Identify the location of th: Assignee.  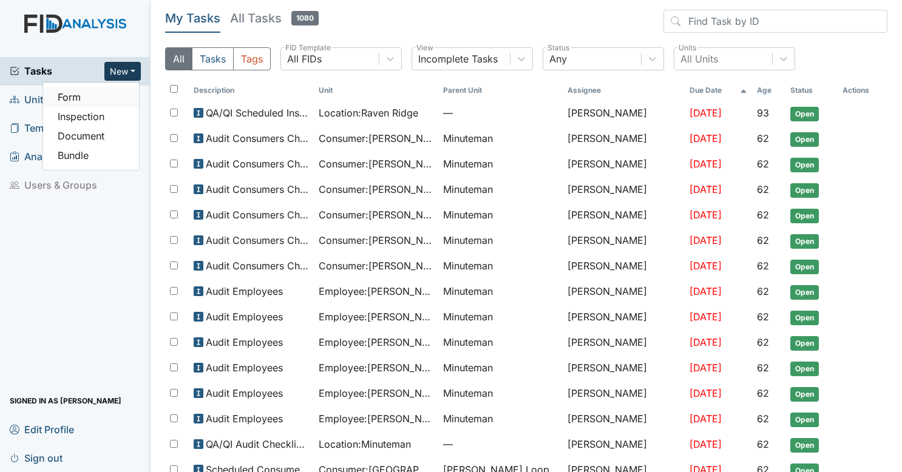
(624, 90).